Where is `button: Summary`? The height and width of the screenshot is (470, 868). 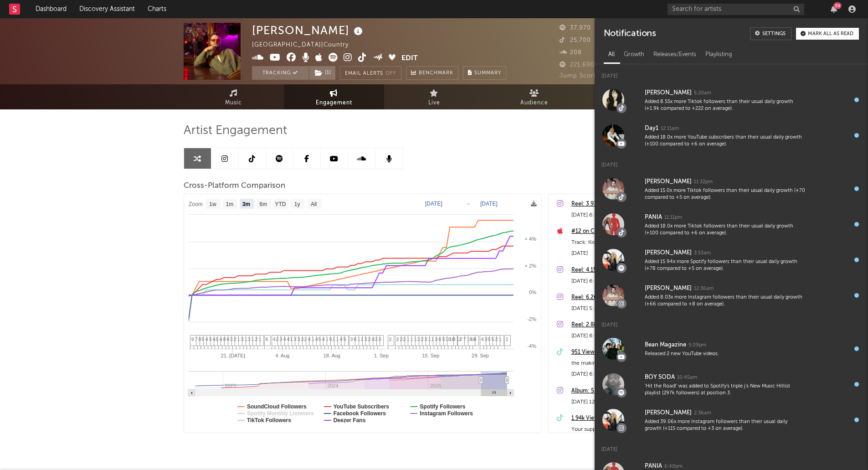
button: Summary is located at coordinates (485, 73).